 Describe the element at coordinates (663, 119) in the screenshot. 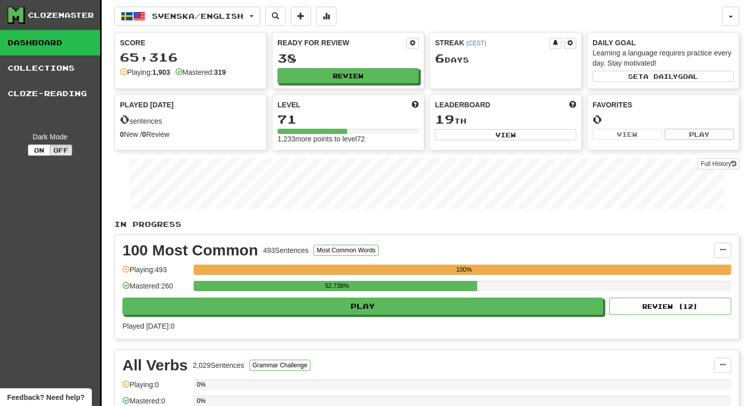

I see `div: 0` at that location.